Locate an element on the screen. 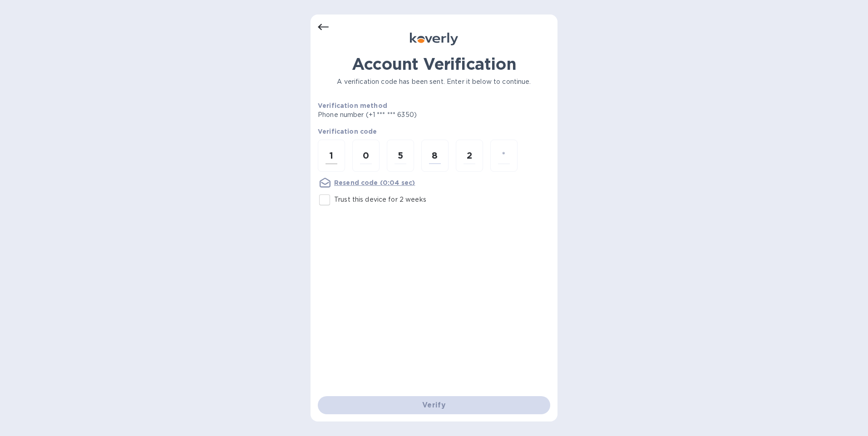  p: Verification code is located at coordinates (434, 132).